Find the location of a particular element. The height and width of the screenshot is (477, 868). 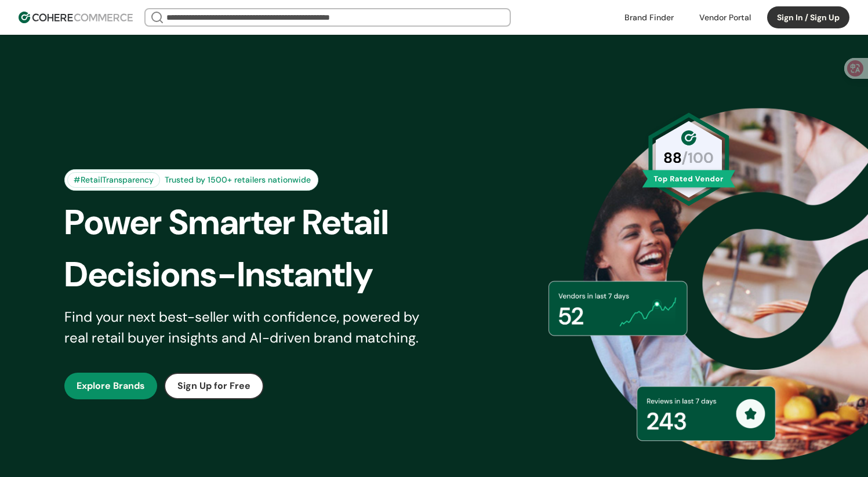

img: Cohere Logo is located at coordinates (75, 18).